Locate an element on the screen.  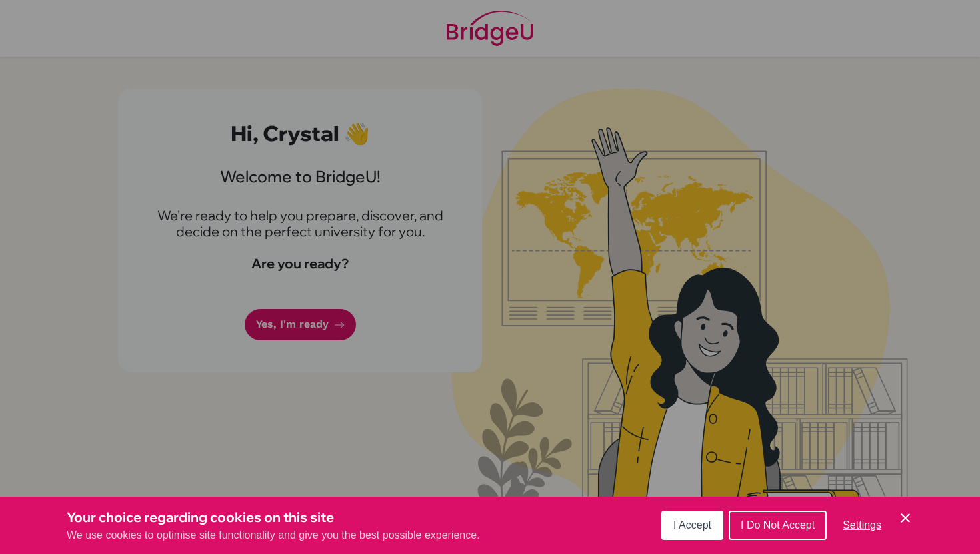
span: I Do Not Accept is located at coordinates (778, 525).